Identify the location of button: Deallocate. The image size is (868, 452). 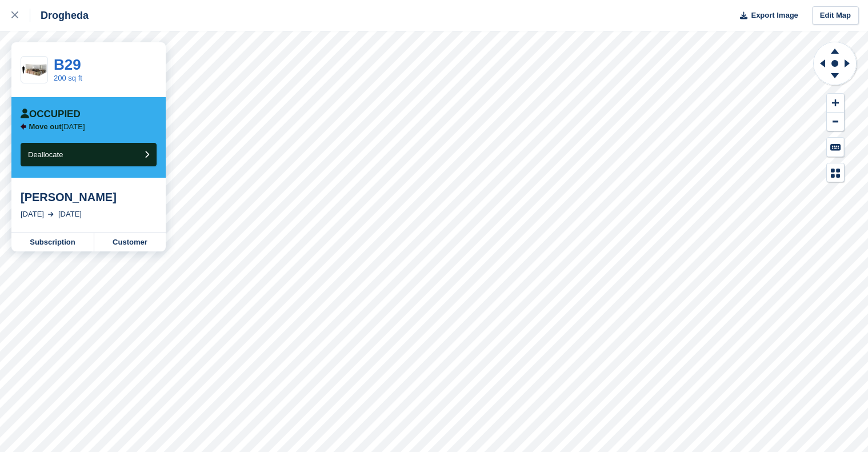
(89, 154).